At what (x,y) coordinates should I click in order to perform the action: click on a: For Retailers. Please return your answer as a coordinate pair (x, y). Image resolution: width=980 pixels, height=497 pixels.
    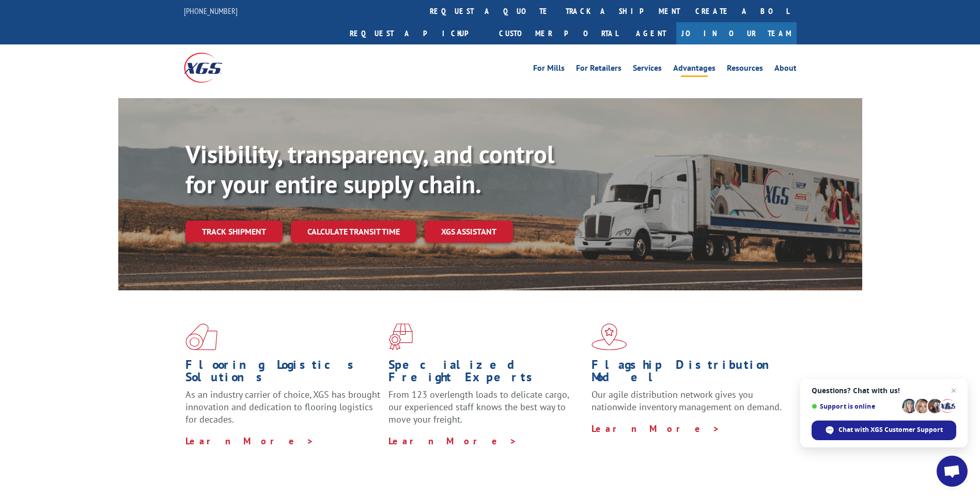
    Looking at the image, I should click on (599, 70).